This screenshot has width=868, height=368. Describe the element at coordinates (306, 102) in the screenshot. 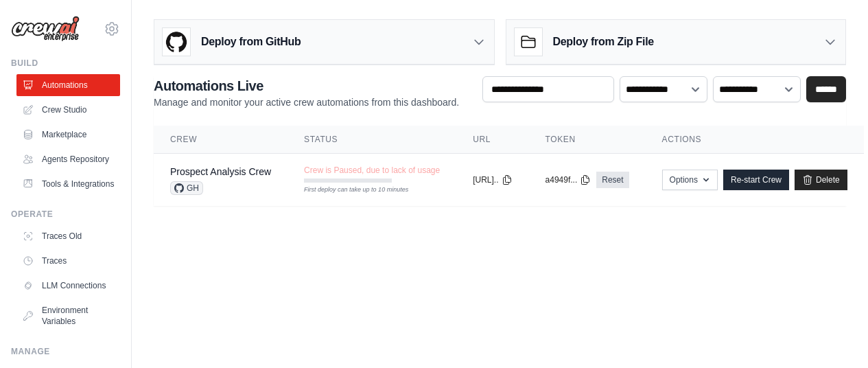

I see `p: Manage and monitor your active crew automations from this dashboard.` at that location.